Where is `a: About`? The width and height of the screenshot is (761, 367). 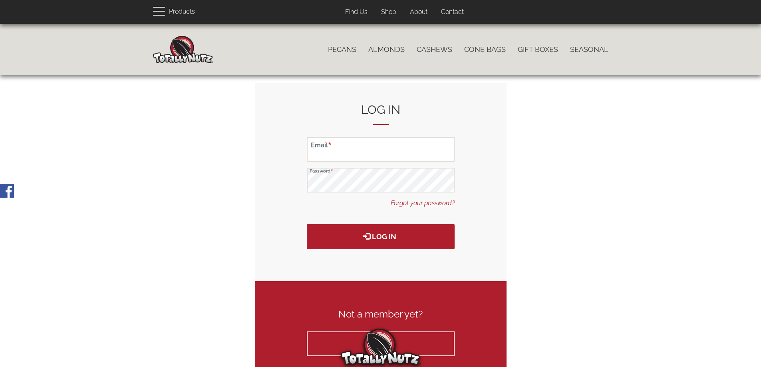
a: About is located at coordinates (419, 12).